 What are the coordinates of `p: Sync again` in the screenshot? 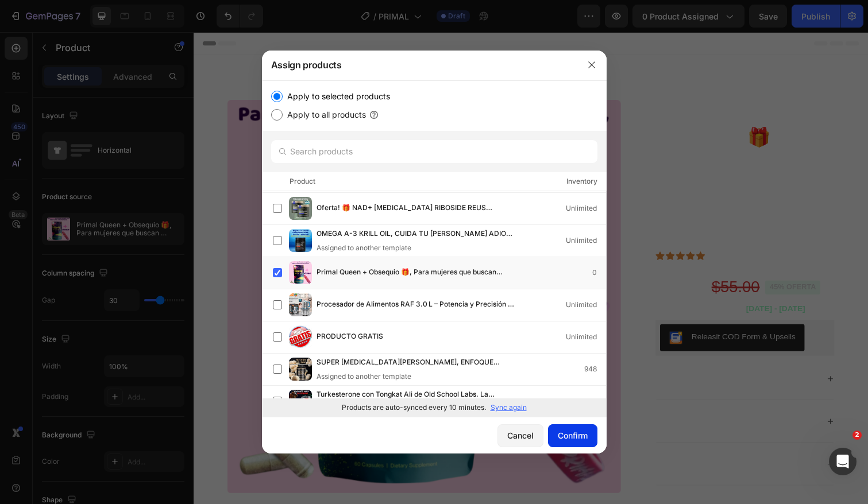 It's located at (509, 408).